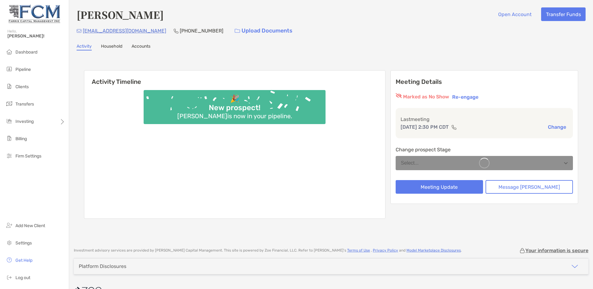 The height and width of the screenshot is (289, 593). I want to click on p: Your information is secure, so click(557, 250).